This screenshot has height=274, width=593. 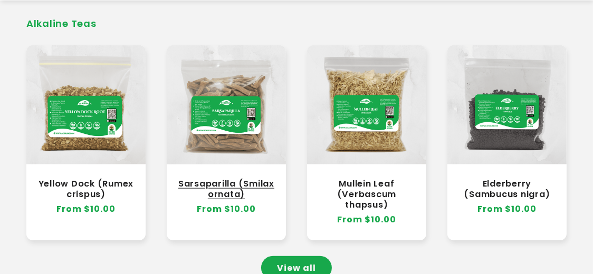 I want to click on a: Yellow Dock (Rumex crispus), so click(x=86, y=189).